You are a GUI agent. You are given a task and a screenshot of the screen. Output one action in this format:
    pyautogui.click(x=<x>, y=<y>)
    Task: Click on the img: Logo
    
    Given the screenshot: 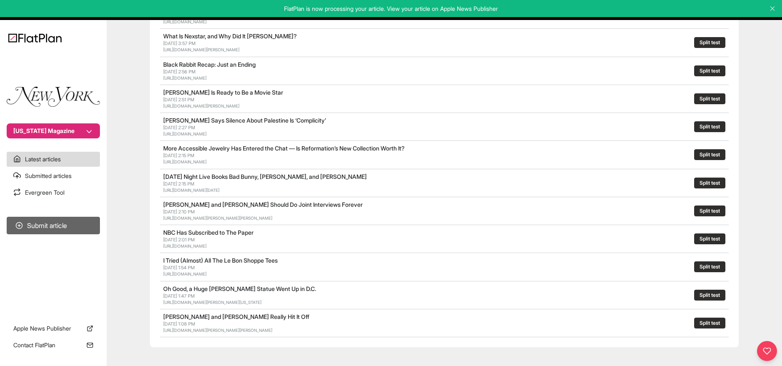 What is the action you would take?
    pyautogui.click(x=35, y=38)
    